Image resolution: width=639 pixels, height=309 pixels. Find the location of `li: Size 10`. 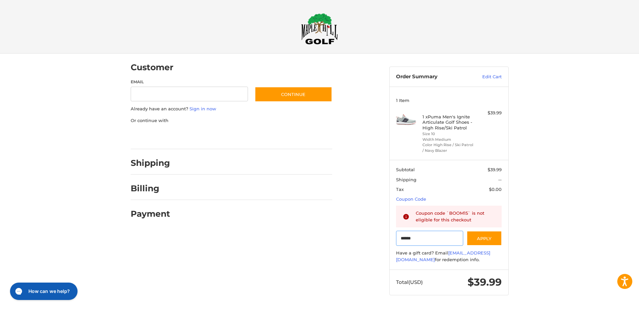

li: Size 10 is located at coordinates (448, 134).